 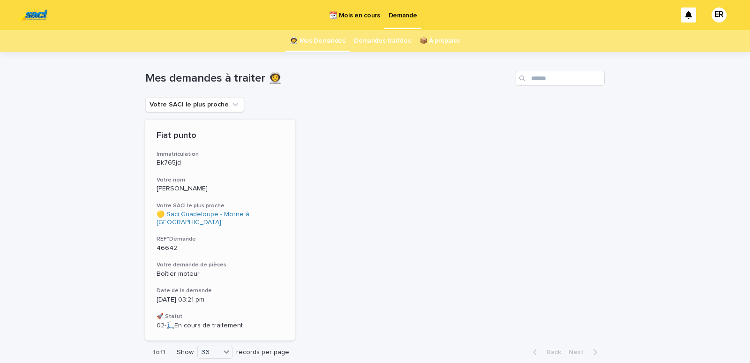 What do you see at coordinates (185, 352) in the screenshot?
I see `p: Show` at bounding box center [185, 352].